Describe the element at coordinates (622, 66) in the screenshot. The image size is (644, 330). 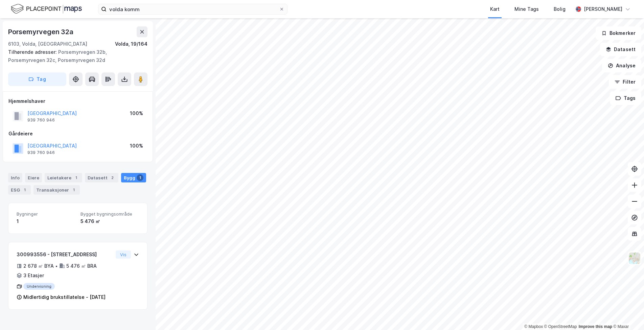
I see `button: Analyse` at that location.